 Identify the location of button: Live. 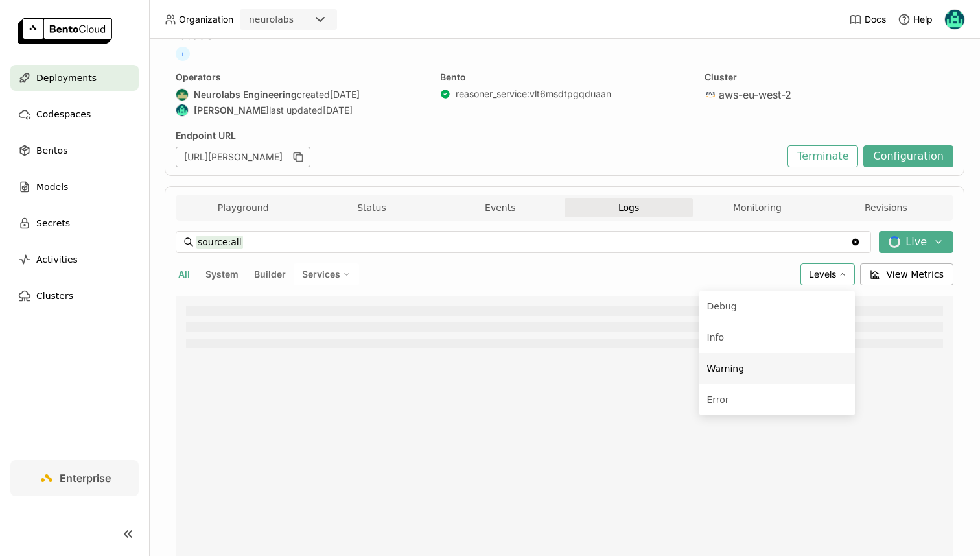
(916, 242).